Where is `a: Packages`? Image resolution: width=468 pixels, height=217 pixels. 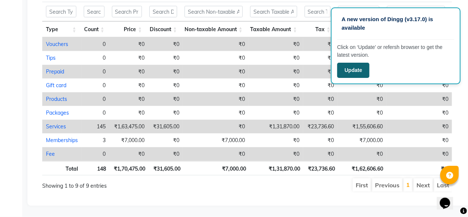 a: Packages is located at coordinates (57, 113).